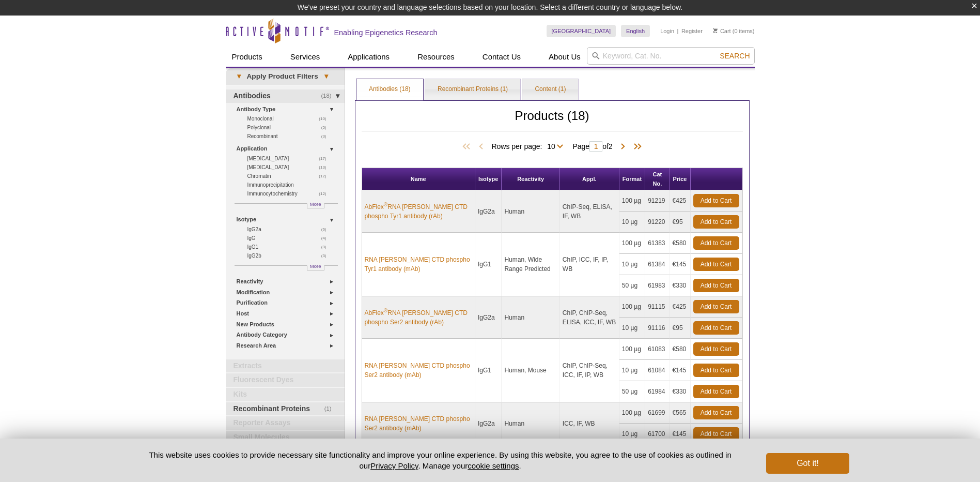 The width and height of the screenshot is (980, 482). I want to click on a: Antibodies (18), so click(390, 89).